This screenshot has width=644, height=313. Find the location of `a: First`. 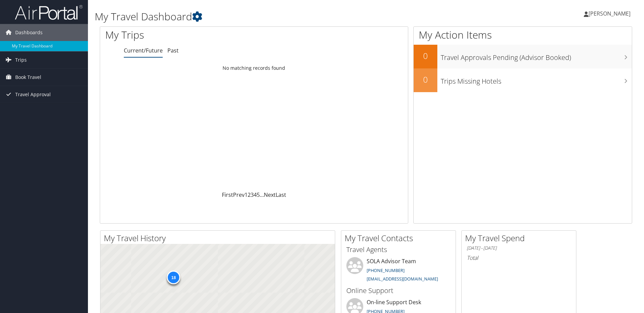

a: First is located at coordinates (227, 195).